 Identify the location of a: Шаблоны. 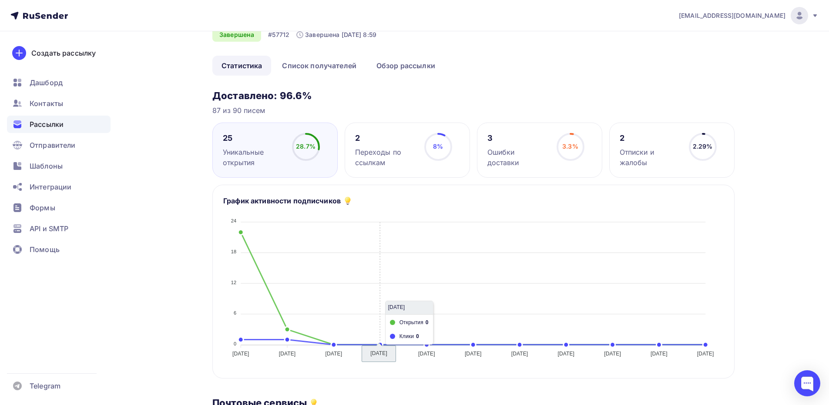
(59, 166).